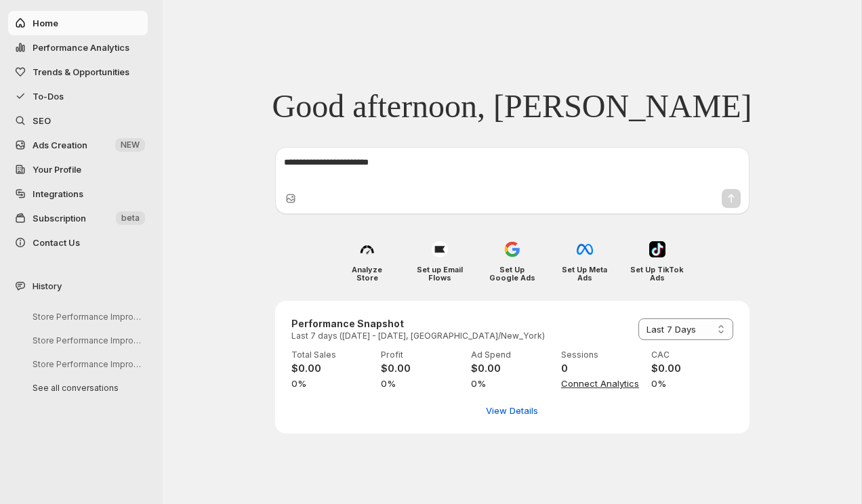  Describe the element at coordinates (78, 170) in the screenshot. I see `a: Your Profile` at that location.